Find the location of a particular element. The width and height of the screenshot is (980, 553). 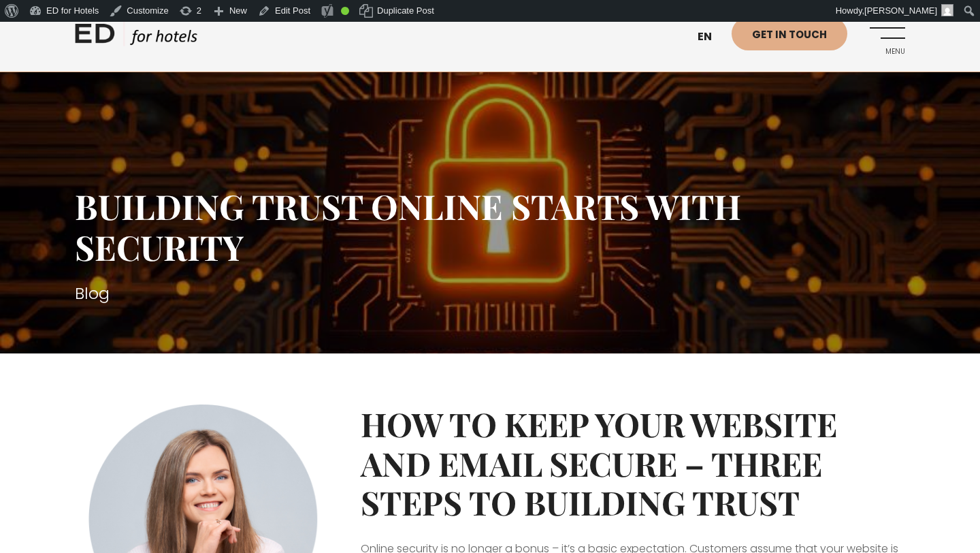

h2: How to Keep Your Website and Email Secure – Three Steps to Building Trust is located at coordinates (633, 463).